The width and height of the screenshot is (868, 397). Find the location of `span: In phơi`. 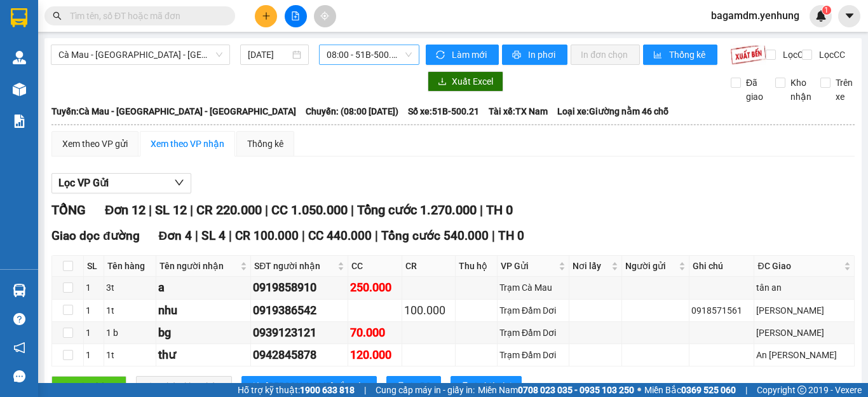

span: In phơi is located at coordinates (543, 54).